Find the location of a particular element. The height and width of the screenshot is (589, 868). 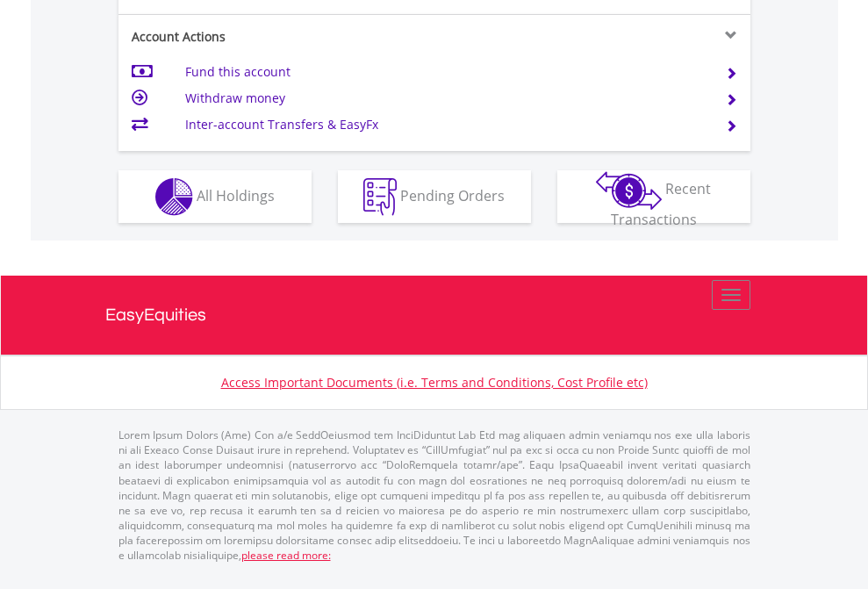

td: Fund this account is located at coordinates (444, 72).